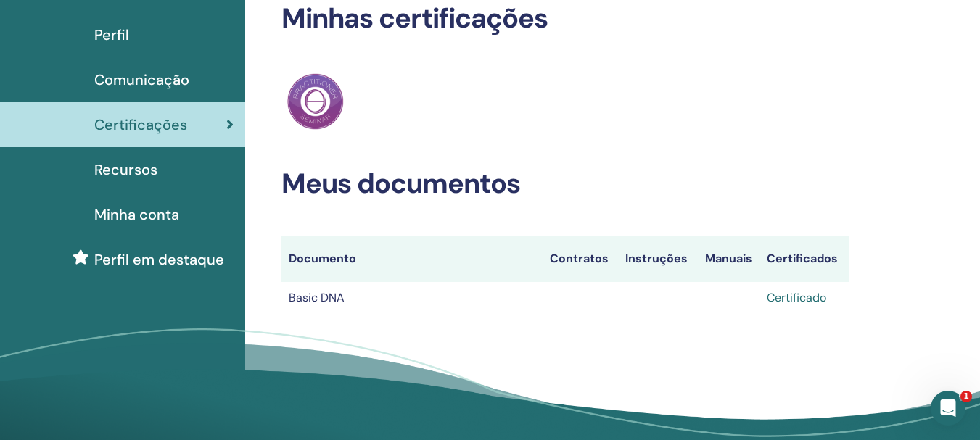  What do you see at coordinates (796, 297) in the screenshot?
I see `a: Certificado` at bounding box center [796, 297].